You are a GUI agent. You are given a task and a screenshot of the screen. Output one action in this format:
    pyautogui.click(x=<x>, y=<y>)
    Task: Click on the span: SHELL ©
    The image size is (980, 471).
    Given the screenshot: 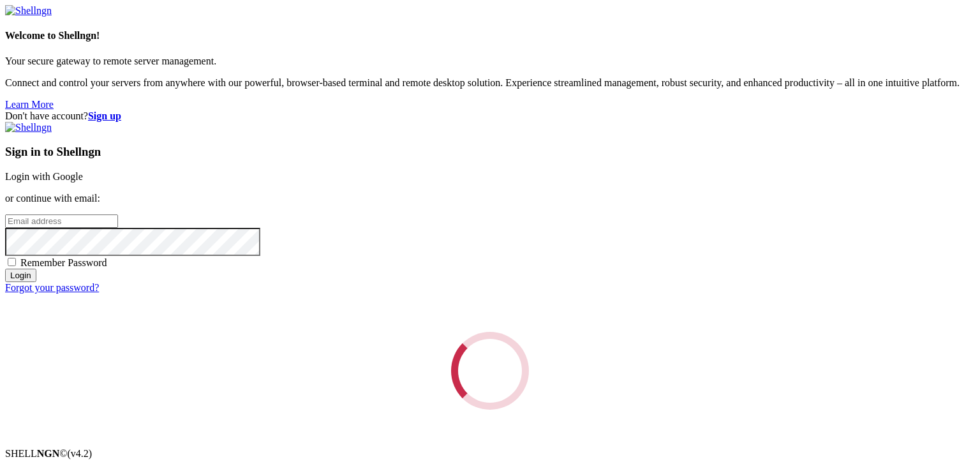 What is the action you would take?
    pyautogui.click(x=48, y=454)
    